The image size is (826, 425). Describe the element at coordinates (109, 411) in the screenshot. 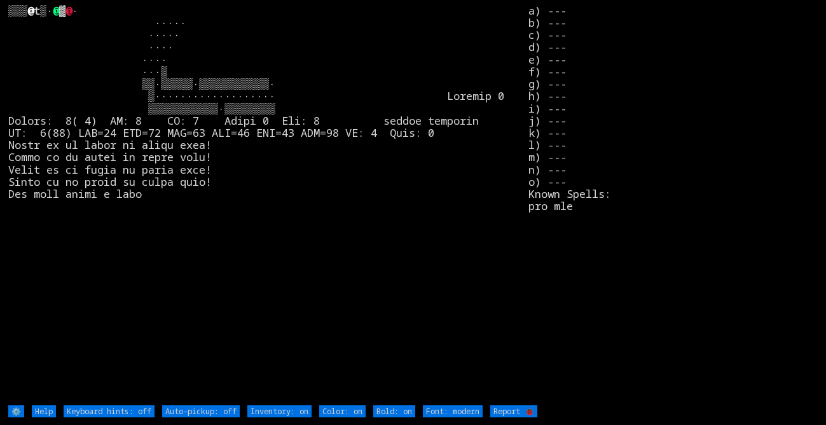

I see `input: Keyboard hints: off` at that location.